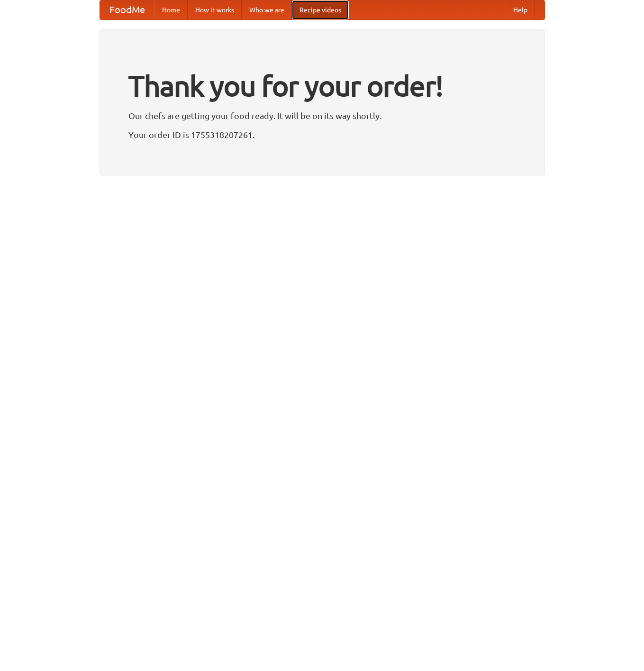 Image resolution: width=644 pixels, height=671 pixels. I want to click on p: Our chefs are getting your food ready. It will be on its way shortly., so click(322, 116).